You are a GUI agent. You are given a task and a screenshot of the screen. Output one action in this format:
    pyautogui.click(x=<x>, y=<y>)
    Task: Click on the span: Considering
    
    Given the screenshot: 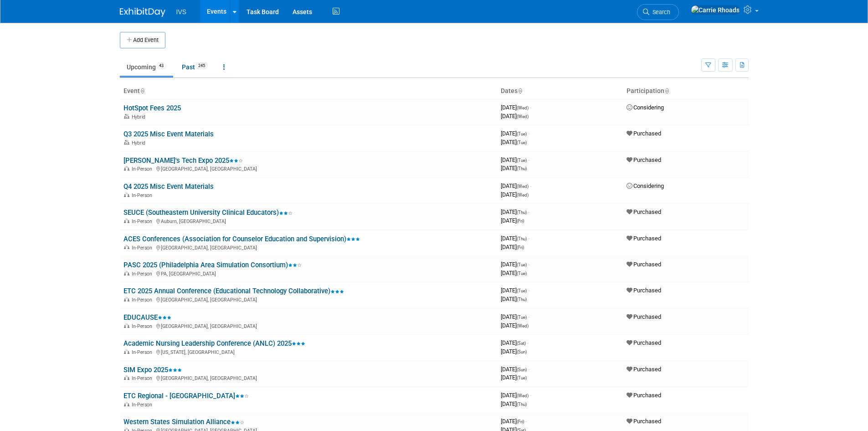 What is the action you would take?
    pyautogui.click(x=645, y=185)
    